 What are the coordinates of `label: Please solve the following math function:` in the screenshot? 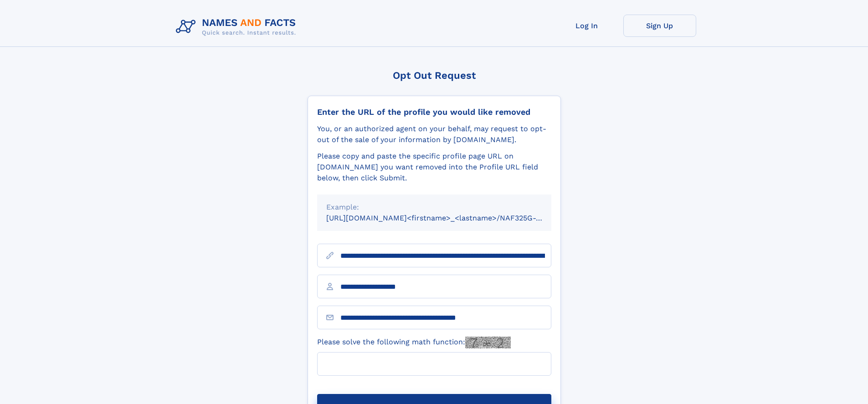 It's located at (414, 342).